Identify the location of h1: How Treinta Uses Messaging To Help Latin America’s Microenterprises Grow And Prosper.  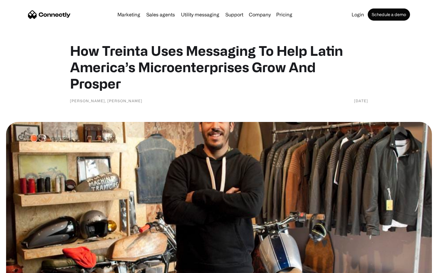
(219, 67).